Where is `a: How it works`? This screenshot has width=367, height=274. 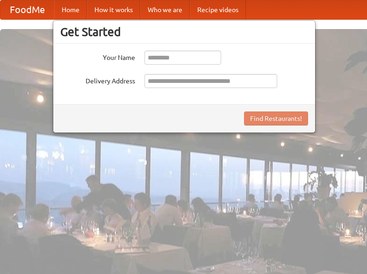
a: How it works is located at coordinates (114, 10).